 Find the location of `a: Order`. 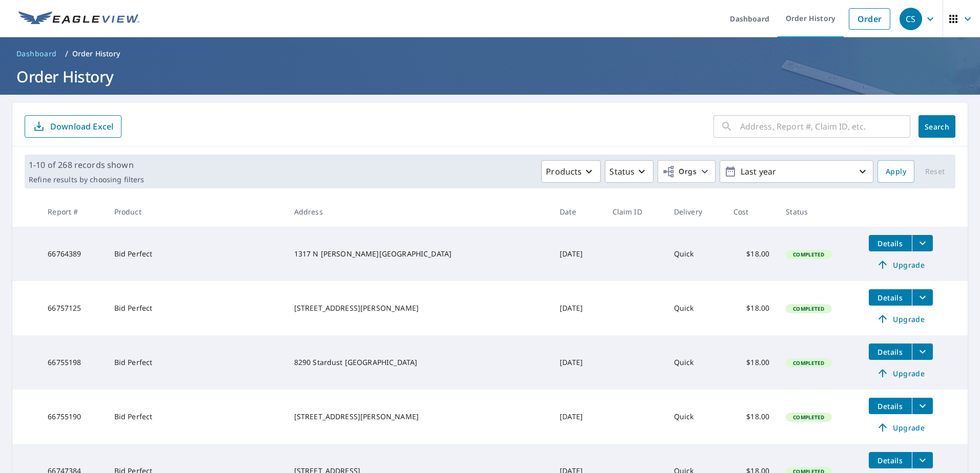

a: Order is located at coordinates (870, 19).